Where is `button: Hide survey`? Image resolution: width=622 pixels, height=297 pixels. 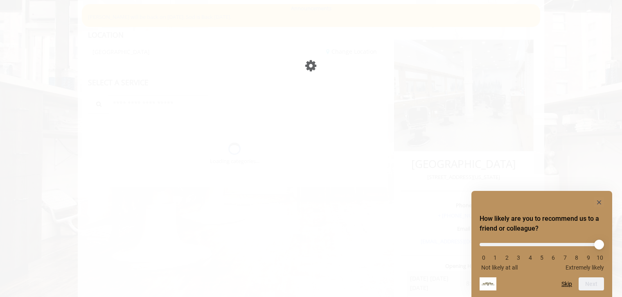 button: Hide survey is located at coordinates (599, 202).